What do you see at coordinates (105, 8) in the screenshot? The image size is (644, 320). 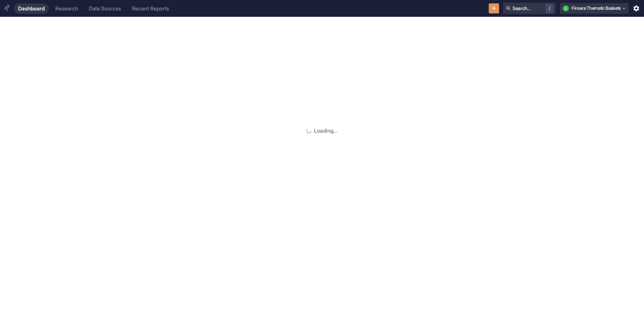 I see `a: Data Sources` at bounding box center [105, 8].